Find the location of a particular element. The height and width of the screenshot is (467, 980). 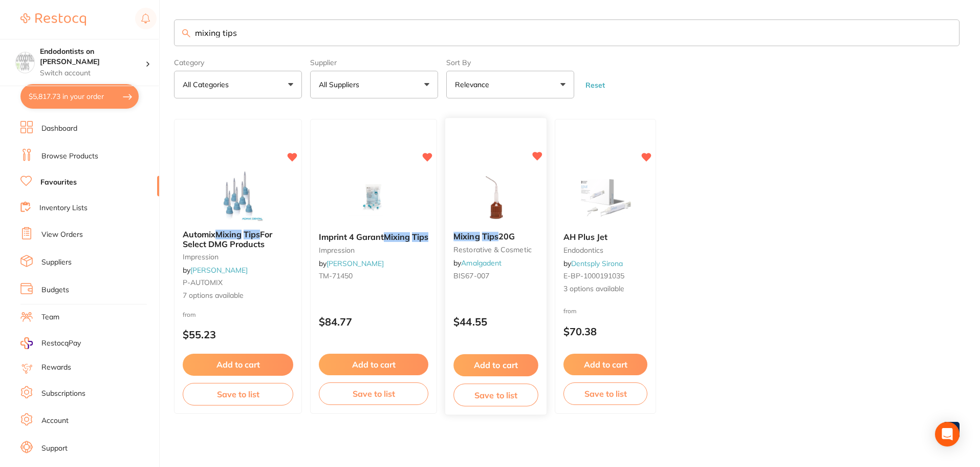

label: Sort By is located at coordinates (510, 63).